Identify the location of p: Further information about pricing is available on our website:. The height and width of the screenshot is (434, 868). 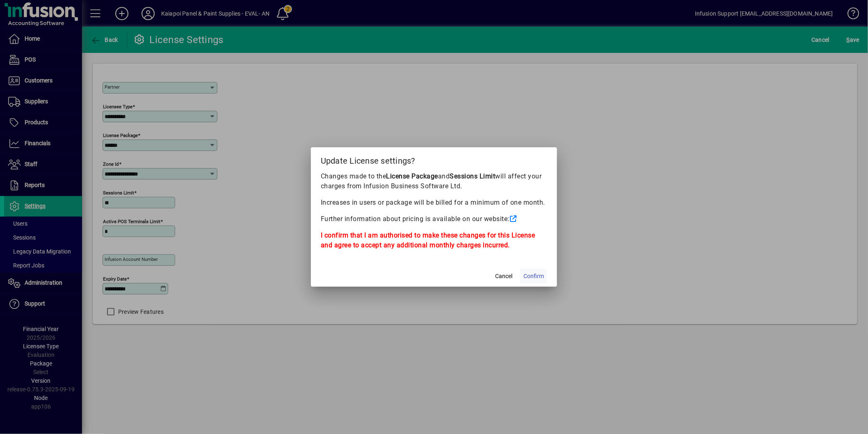
(434, 219).